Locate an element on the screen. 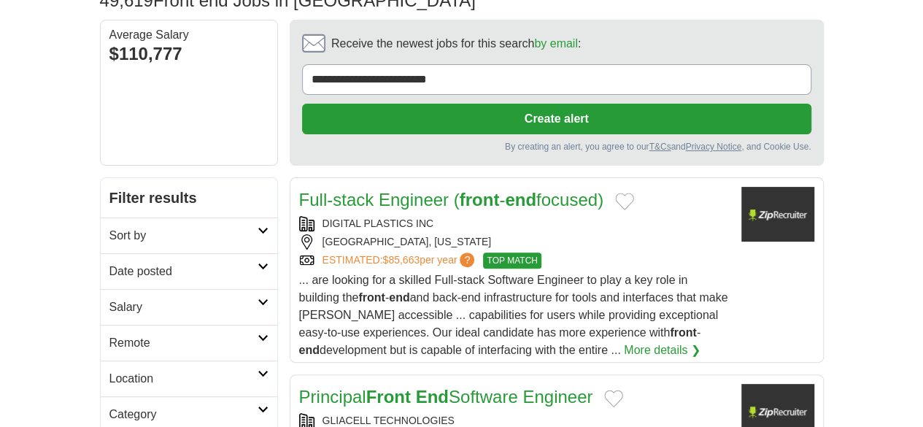 This screenshot has width=923, height=427. a: More details ❯ is located at coordinates (662, 350).